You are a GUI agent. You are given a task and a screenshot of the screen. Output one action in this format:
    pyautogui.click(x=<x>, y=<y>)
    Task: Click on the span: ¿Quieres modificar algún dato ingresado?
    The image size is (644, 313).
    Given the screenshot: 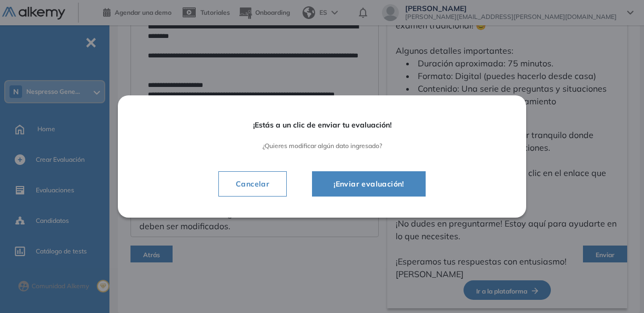 What is the action you would take?
    pyautogui.click(x=322, y=146)
    